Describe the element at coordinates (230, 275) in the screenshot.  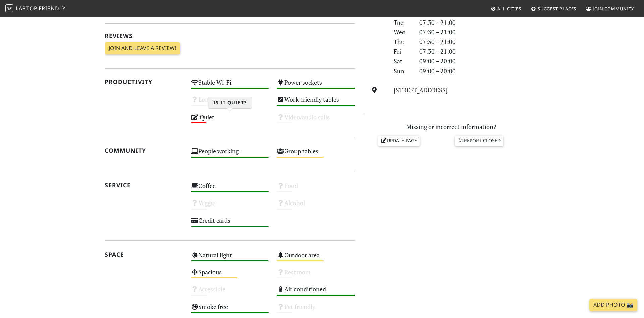
I see `div: Spacious` at that location.